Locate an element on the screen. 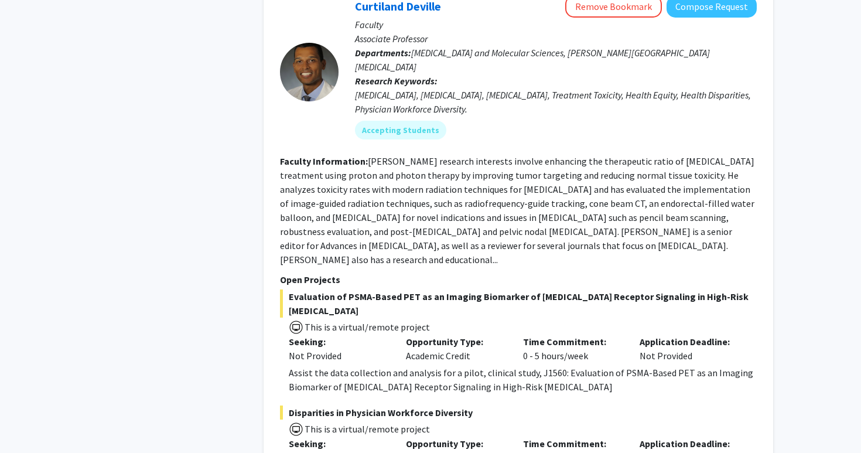 This screenshot has width=861, height=453. div: 0 - 5 hours/week is located at coordinates (573, 349).